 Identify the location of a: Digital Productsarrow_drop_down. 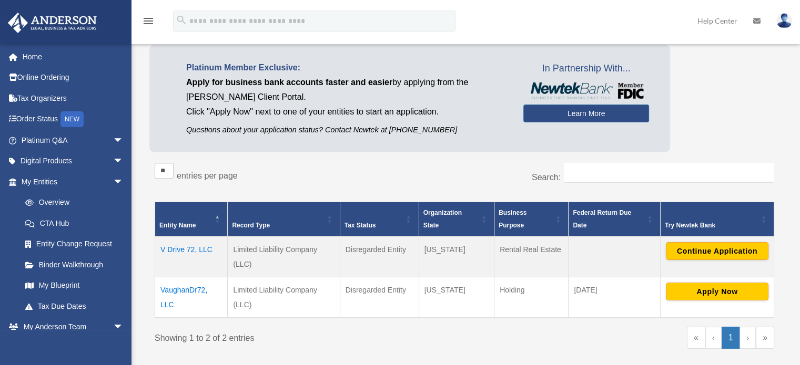
(73, 161).